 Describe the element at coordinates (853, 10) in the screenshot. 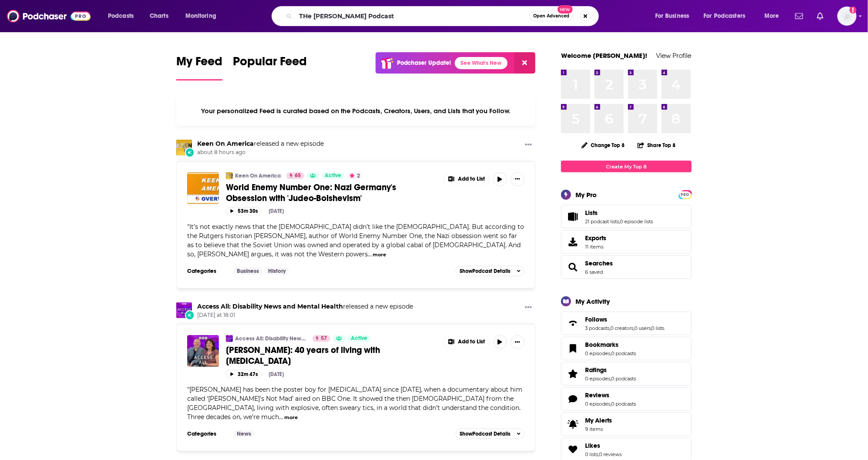

I see `svg: Add a profile image` at that location.